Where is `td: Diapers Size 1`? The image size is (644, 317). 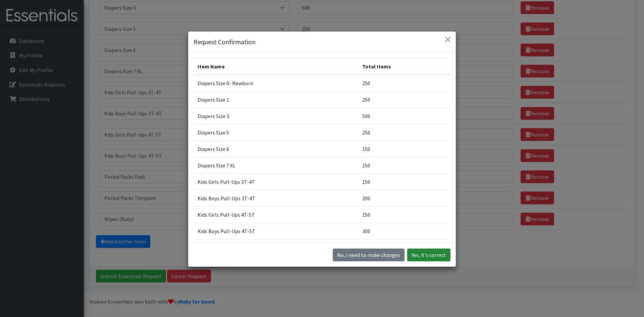
td: Diapers Size 1 is located at coordinates (276, 100).